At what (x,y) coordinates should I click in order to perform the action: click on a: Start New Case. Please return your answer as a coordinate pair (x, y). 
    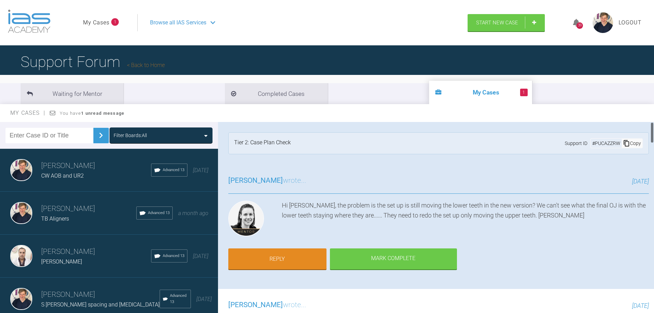
    Looking at the image, I should click on (506, 23).